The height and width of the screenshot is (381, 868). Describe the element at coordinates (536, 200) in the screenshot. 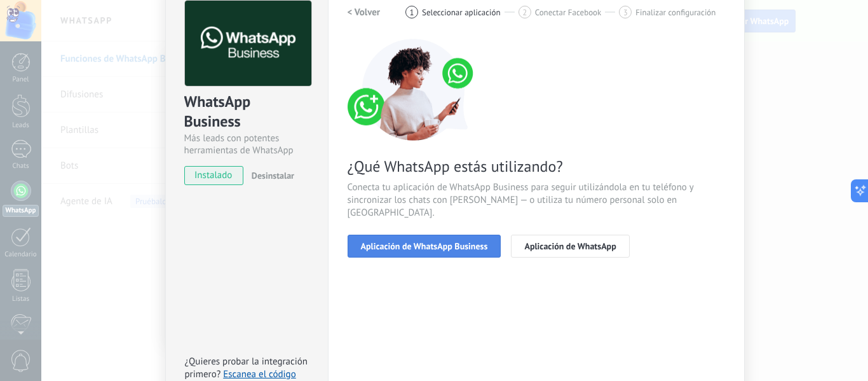

I see `span: Conecta tu aplicación de WhatsApp Business para seguir utilizándola en tu teléfono y sincronizar ...` at that location.